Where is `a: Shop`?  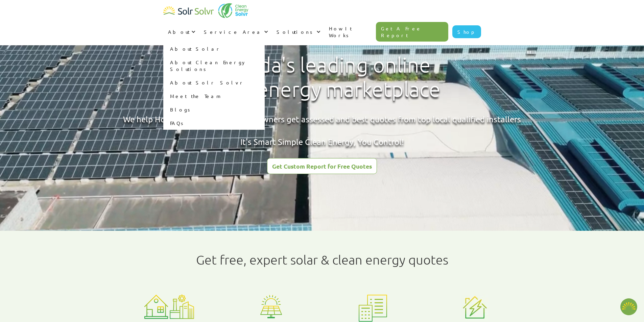
a: Shop is located at coordinates (466, 32).